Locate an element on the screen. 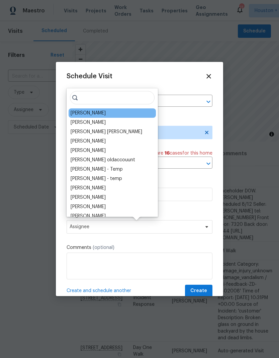 Image resolution: width=279 pixels, height=358 pixels. span: (optional) is located at coordinates (103, 248).